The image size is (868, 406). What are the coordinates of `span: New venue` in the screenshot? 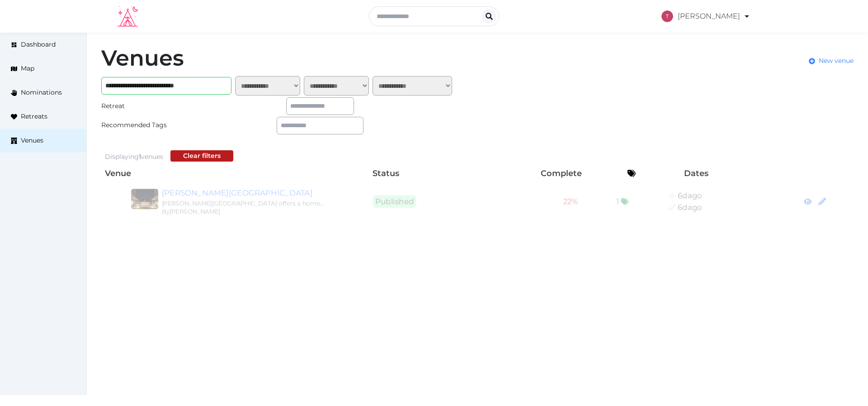 It's located at (836, 61).